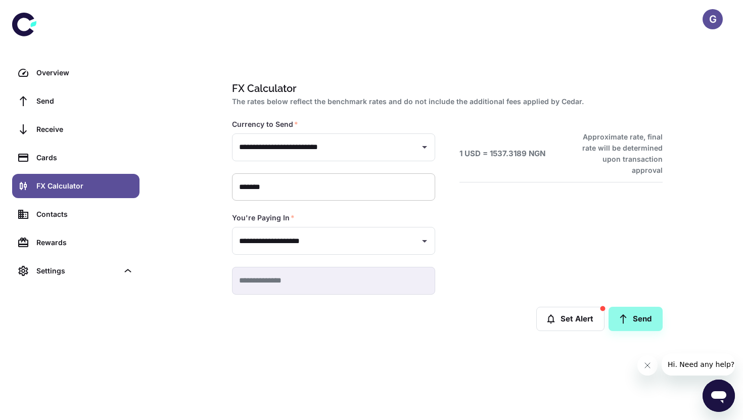 The image size is (743, 420). What do you see at coordinates (85, 214) in the screenshot?
I see `div: Contacts` at bounding box center [85, 214].